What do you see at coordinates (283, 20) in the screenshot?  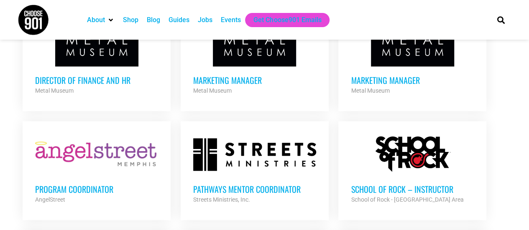 I see `nav: Main nav` at bounding box center [283, 20].